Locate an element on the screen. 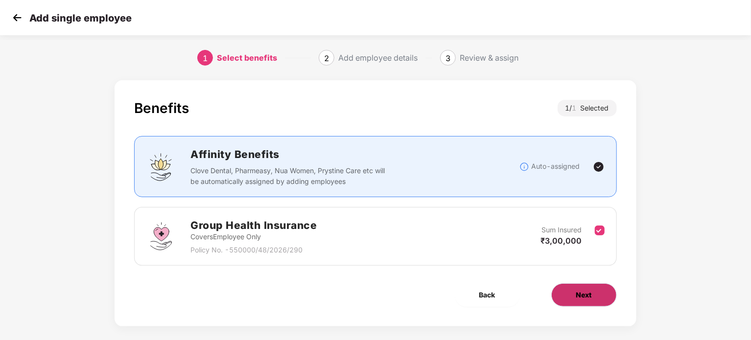 The width and height of the screenshot is (751, 340). div: Benefits is located at coordinates (162, 108).